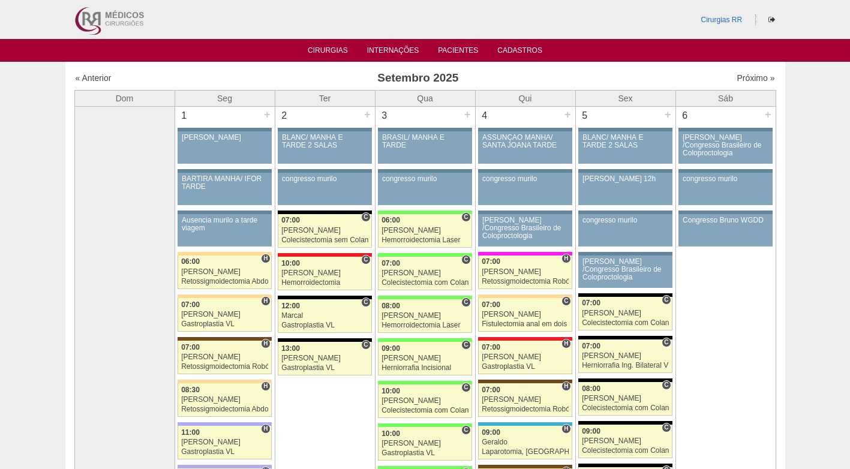 The image size is (850, 469). Describe the element at coordinates (525, 98) in the screenshot. I see `th: Qui` at that location.